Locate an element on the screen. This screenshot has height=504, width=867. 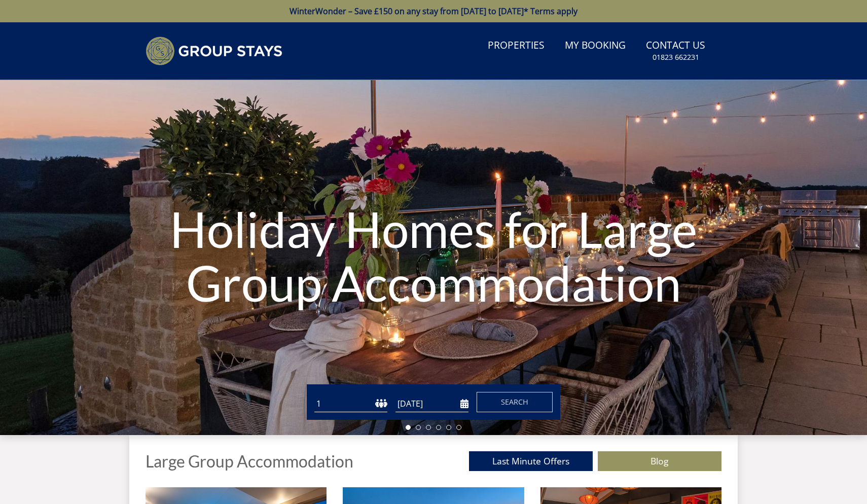
a: Contact Us01823 662231 is located at coordinates (675, 51).